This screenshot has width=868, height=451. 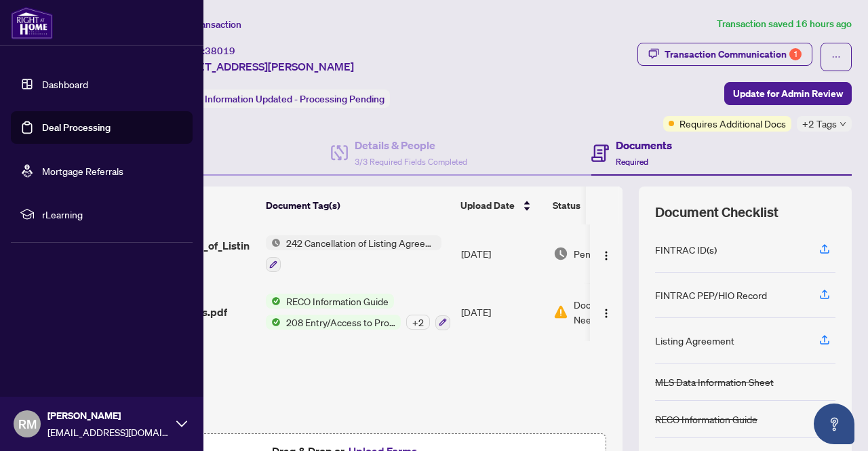 I want to click on h4: Details & People, so click(x=411, y=145).